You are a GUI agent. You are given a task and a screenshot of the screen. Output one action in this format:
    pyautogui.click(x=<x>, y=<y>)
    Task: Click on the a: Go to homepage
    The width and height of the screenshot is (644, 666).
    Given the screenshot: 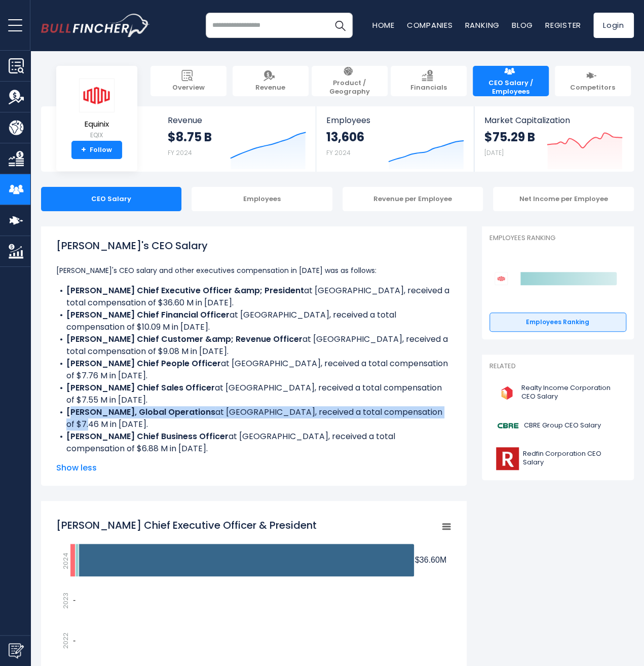 What is the action you would take?
    pyautogui.click(x=95, y=25)
    